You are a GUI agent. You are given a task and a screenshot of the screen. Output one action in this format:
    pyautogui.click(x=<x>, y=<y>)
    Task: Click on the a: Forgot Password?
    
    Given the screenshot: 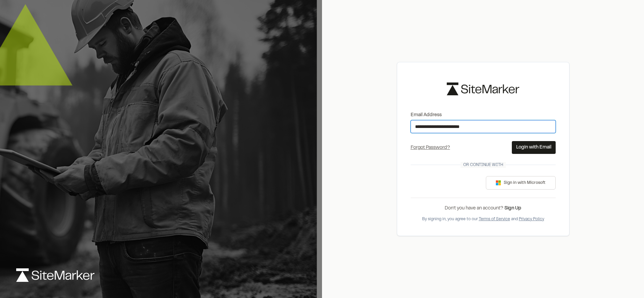 What is the action you would take?
    pyautogui.click(x=430, y=148)
    